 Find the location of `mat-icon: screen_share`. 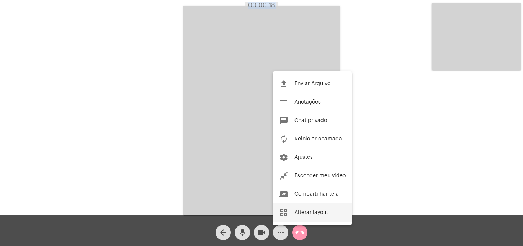

mat-icon: screen_share is located at coordinates (284, 194).